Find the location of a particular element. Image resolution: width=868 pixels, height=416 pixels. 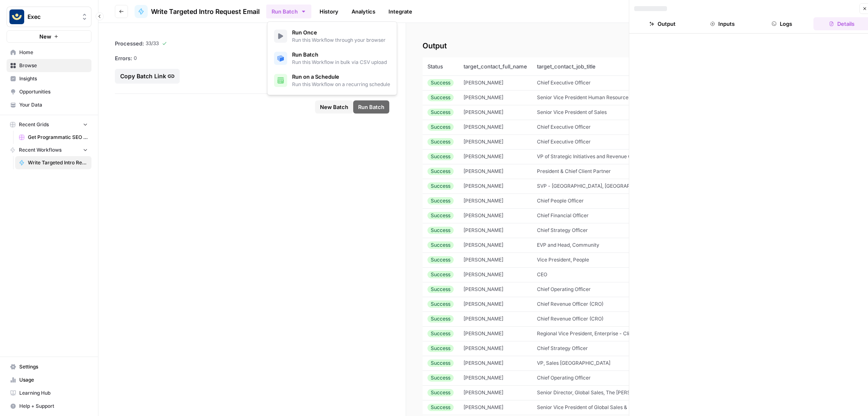

span: Run this Workflow in bulk via CSV upload is located at coordinates (339, 63).